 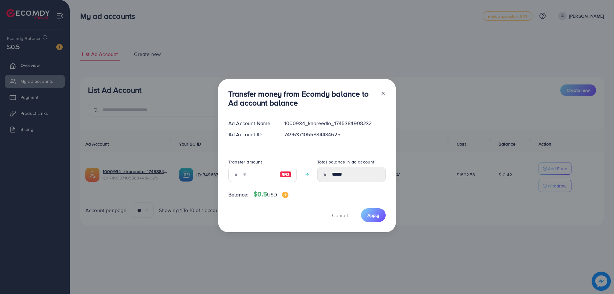 I want to click on span: USD, so click(x=272, y=195).